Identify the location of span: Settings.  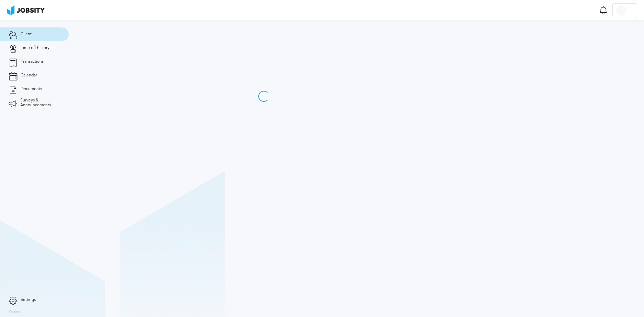
(28, 300).